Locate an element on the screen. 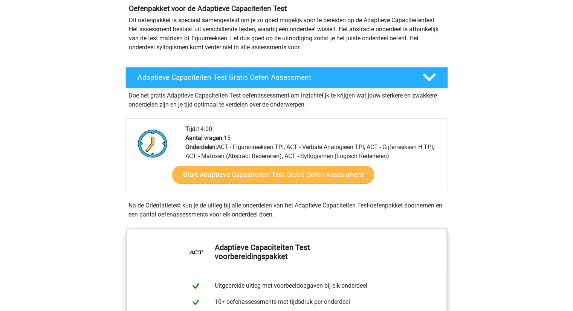 The height and width of the screenshot is (311, 573). b: Onderdelen: is located at coordinates (201, 147).